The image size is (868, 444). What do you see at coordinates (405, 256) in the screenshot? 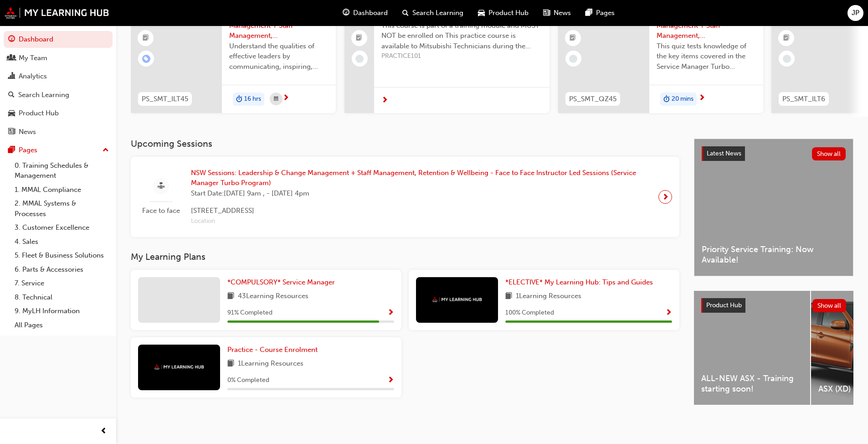
I see `h3: My Learning Plans` at bounding box center [405, 256].